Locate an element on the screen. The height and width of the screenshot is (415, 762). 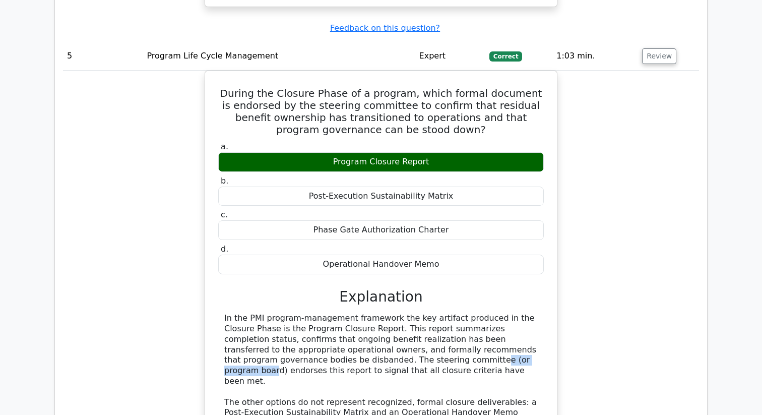
td: Expert is located at coordinates (450, 56).